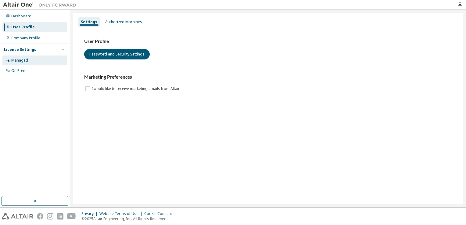  Describe the element at coordinates (71, 216) in the screenshot. I see `img: youtube.svg` at that location.